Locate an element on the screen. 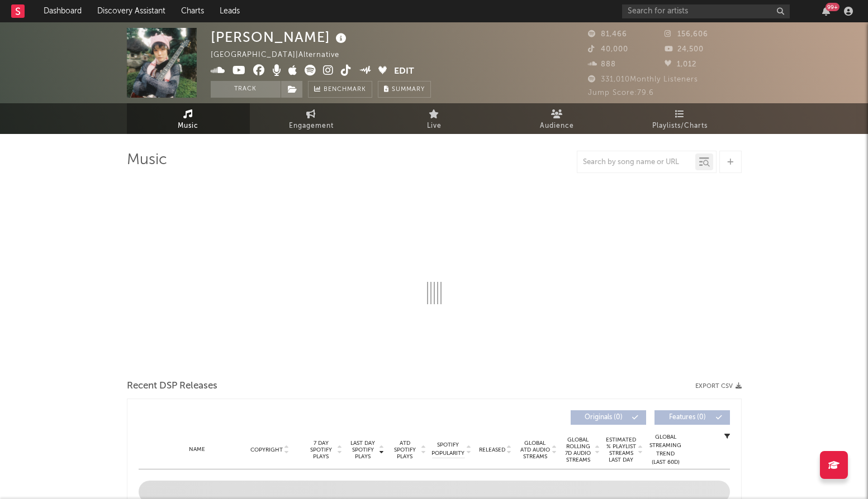 This screenshot has width=868, height=499. div: Name is located at coordinates (197, 450).